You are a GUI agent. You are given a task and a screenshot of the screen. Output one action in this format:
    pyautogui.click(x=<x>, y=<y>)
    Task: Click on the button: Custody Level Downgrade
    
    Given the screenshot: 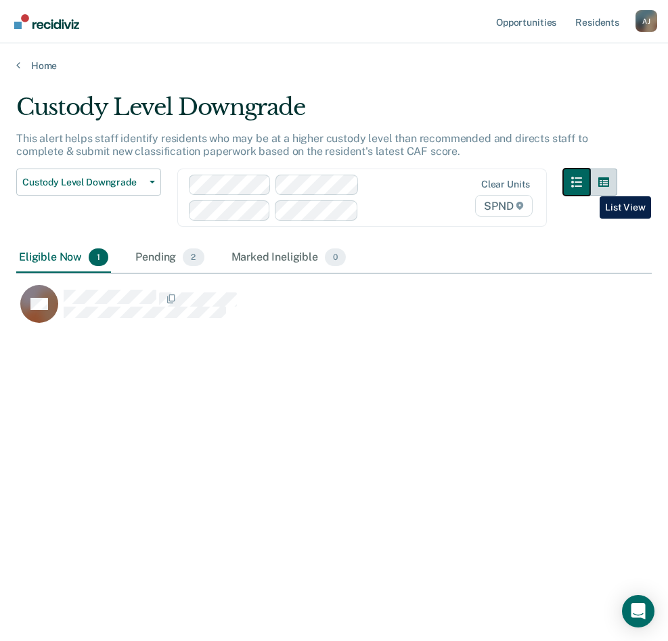 What is the action you would take?
    pyautogui.click(x=89, y=182)
    